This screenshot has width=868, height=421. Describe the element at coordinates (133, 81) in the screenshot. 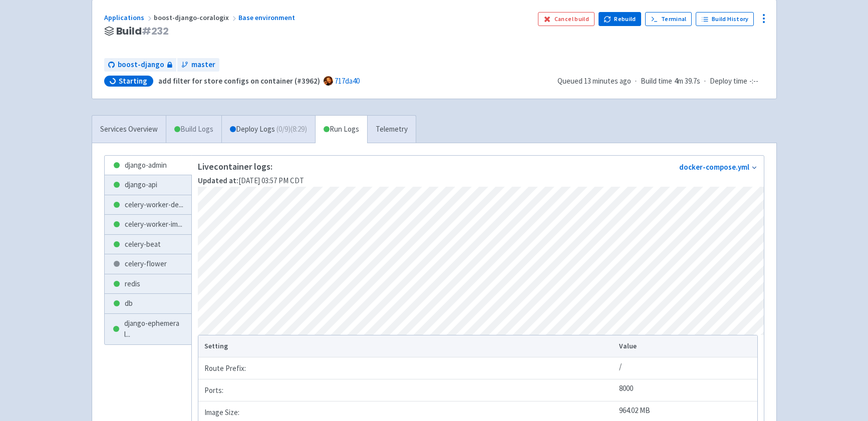

I see `span: Starting` at that location.